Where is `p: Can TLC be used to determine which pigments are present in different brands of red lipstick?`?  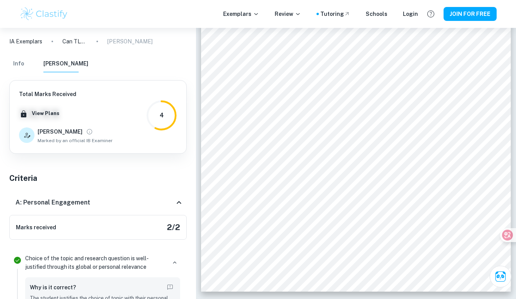 p: Can TLC be used to determine which pigments are present in different brands of red lipstick? is located at coordinates (75, 41).